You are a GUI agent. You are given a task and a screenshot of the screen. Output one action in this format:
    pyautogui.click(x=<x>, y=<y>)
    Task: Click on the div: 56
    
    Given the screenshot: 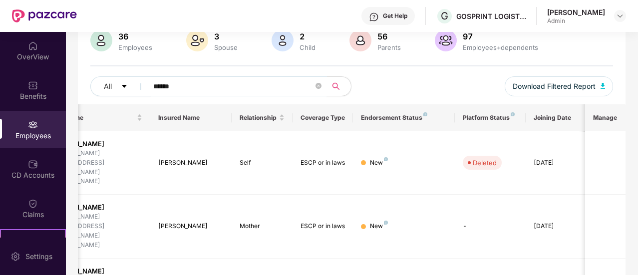 What is the action you would take?
    pyautogui.click(x=389, y=36)
    